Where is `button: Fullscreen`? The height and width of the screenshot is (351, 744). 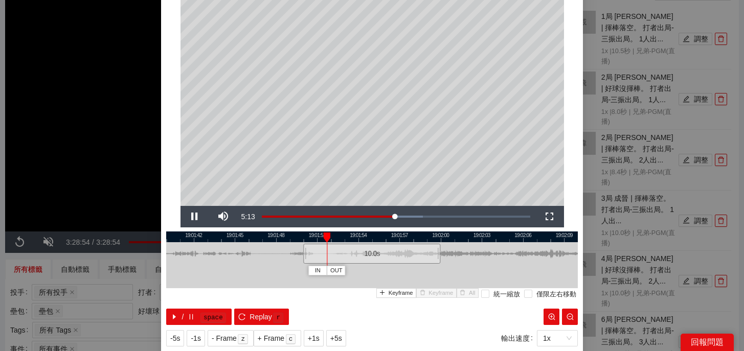 button: Fullscreen is located at coordinates (550, 217).